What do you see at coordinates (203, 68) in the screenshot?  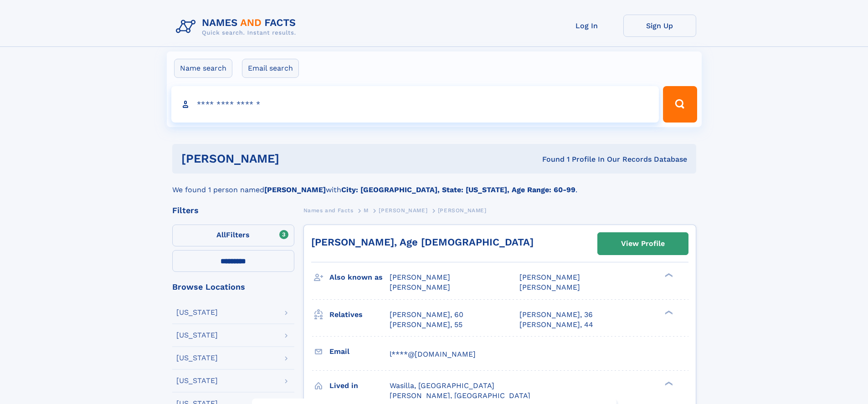 I see `label: Name search` at bounding box center [203, 68].